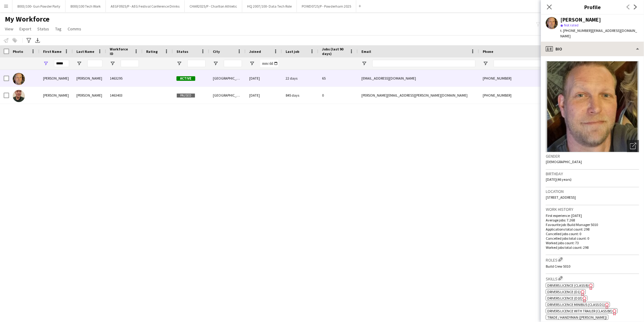 The height and width of the screenshot is (322, 644). Describe the element at coordinates (593, 209) in the screenshot. I see `h3: Work history` at that location.